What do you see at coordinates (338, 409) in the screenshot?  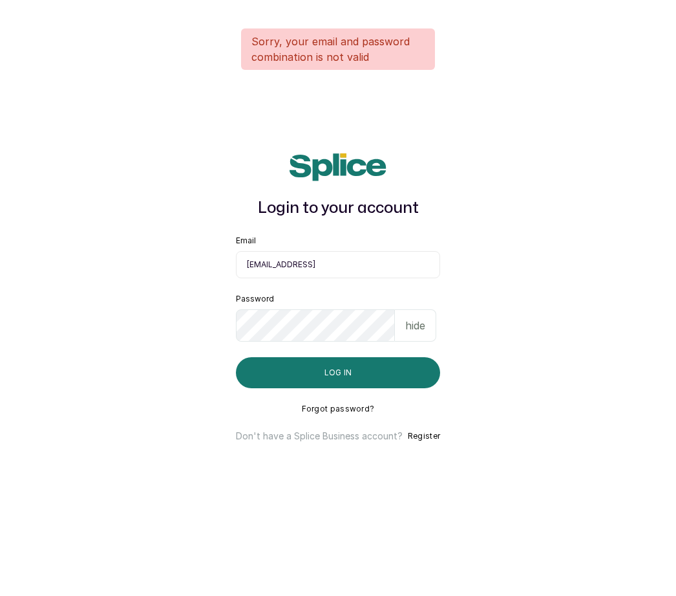 I see `button: Forgot password?` at bounding box center [338, 409].